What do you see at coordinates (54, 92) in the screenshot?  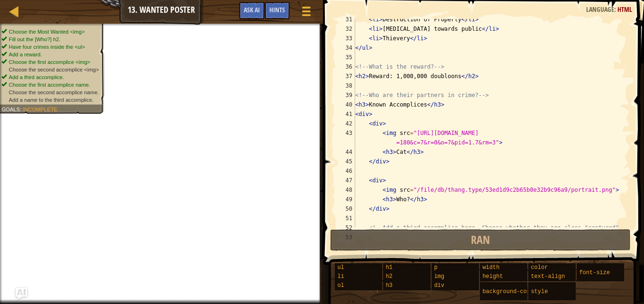 I see `span: Choose the second accomplice name.` at bounding box center [54, 92].